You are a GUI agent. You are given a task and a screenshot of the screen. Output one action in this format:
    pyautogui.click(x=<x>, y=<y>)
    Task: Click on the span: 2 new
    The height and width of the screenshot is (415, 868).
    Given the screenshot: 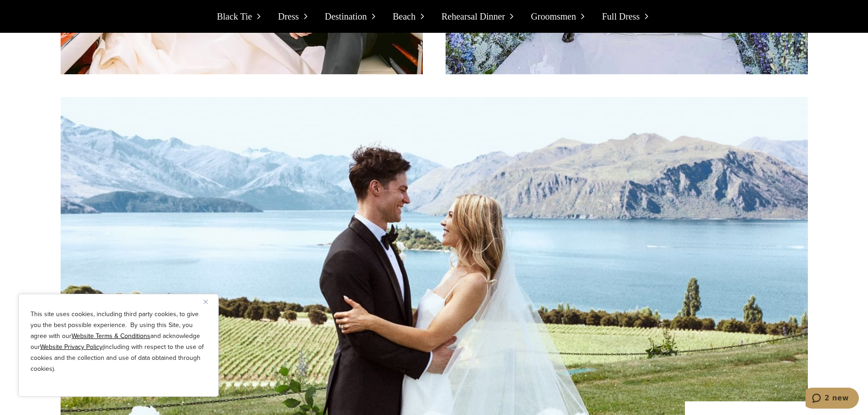 What is the action you would take?
    pyautogui.click(x=31, y=10)
    